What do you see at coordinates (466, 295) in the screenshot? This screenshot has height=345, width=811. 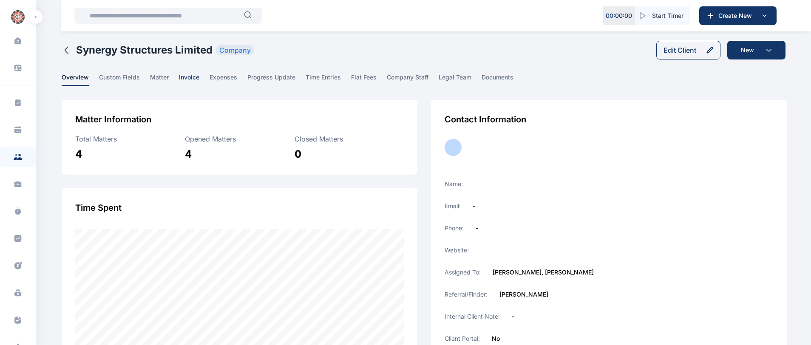 I see `label: Referral/Finder:` at bounding box center [466, 295].